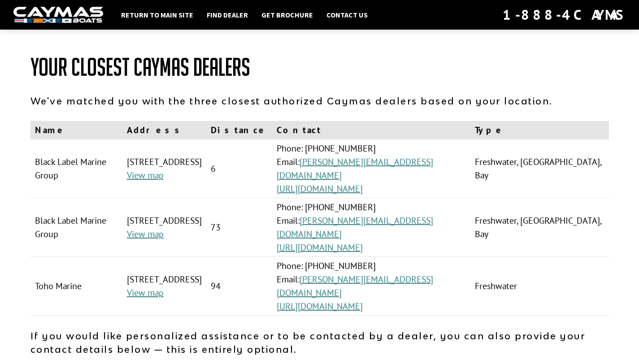 The width and height of the screenshot is (639, 364). What do you see at coordinates (320, 101) in the screenshot?
I see `p: We've matched you with the three closest authorized Caymas dealers based on your location.` at bounding box center [320, 101].